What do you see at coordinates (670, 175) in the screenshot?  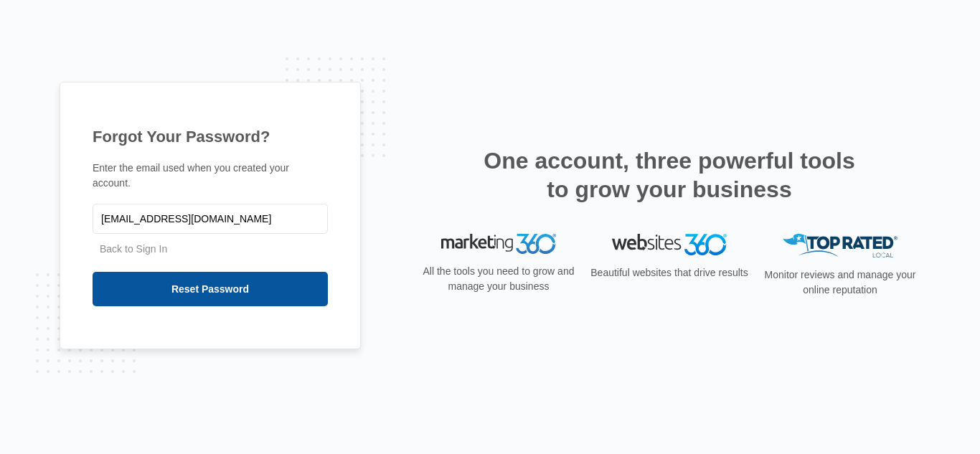 I see `h2: One account, three powerful tools to grow your business` at bounding box center [670, 175].